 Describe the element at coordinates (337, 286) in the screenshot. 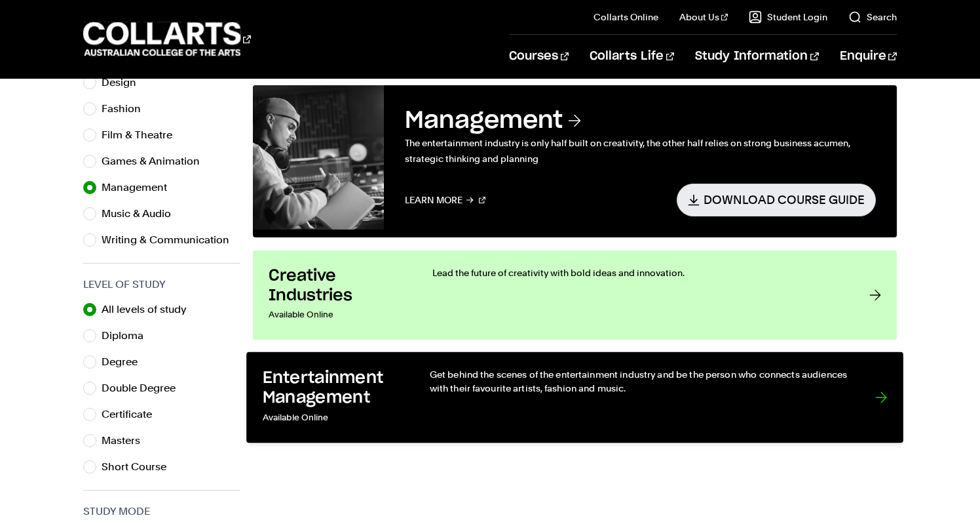

I see `h3: Creative Industries` at that location.